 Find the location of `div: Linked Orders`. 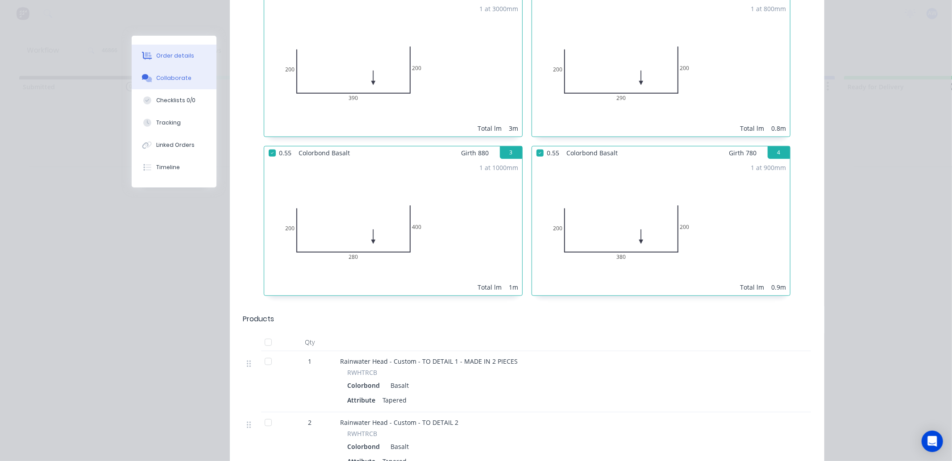

div: Linked Orders is located at coordinates (175, 145).